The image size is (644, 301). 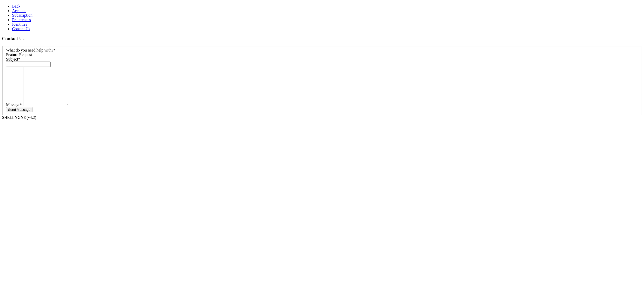 What do you see at coordinates (16, 6) in the screenshot?
I see `a: Back` at bounding box center [16, 6].